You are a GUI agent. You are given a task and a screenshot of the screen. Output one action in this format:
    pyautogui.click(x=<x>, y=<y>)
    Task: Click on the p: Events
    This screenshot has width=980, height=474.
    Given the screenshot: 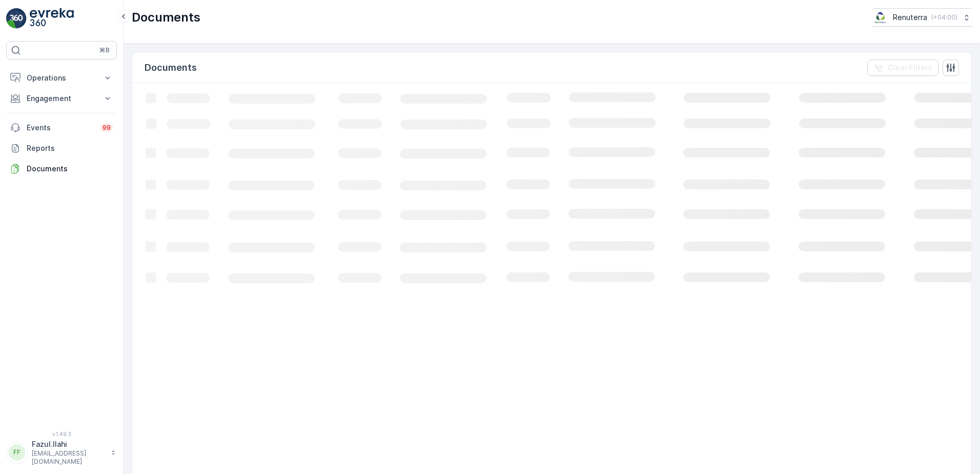 What is the action you would take?
    pyautogui.click(x=61, y=128)
    